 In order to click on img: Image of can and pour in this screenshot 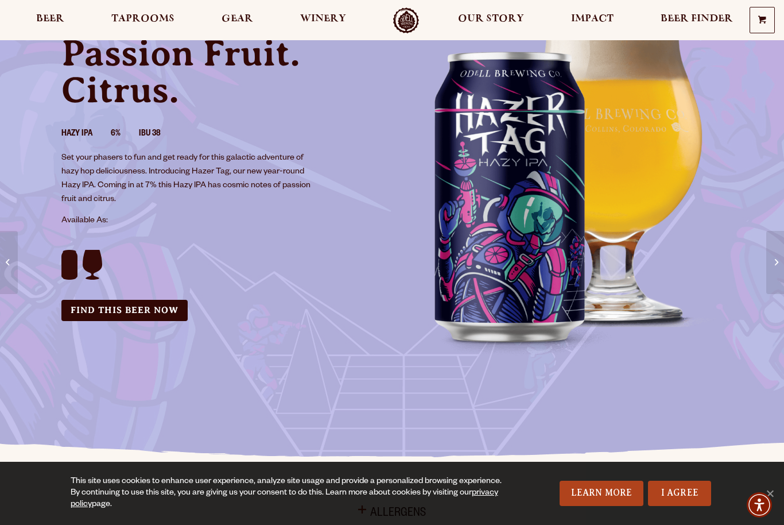, I will do `click(564, 193)`.